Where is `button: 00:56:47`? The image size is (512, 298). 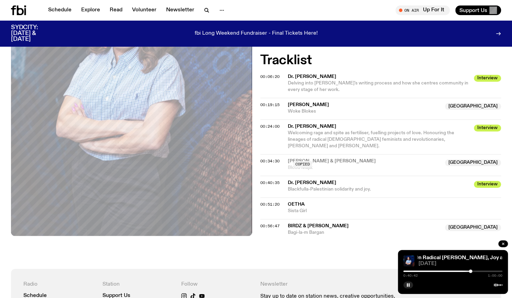 button: 00:56:47 is located at coordinates (270, 226).